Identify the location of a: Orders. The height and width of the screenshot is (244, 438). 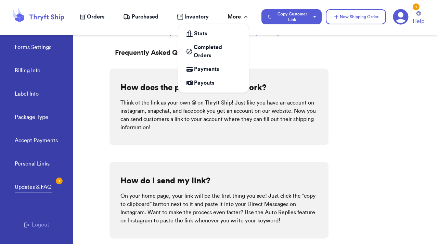
(92, 17).